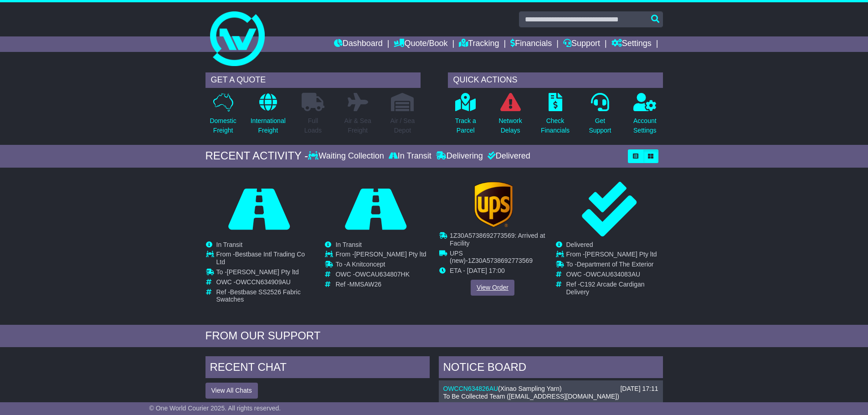 The image size is (868, 415). Describe the element at coordinates (215, 408) in the screenshot. I see `span: © One World Courier 2025. All rights reserved.` at that location.